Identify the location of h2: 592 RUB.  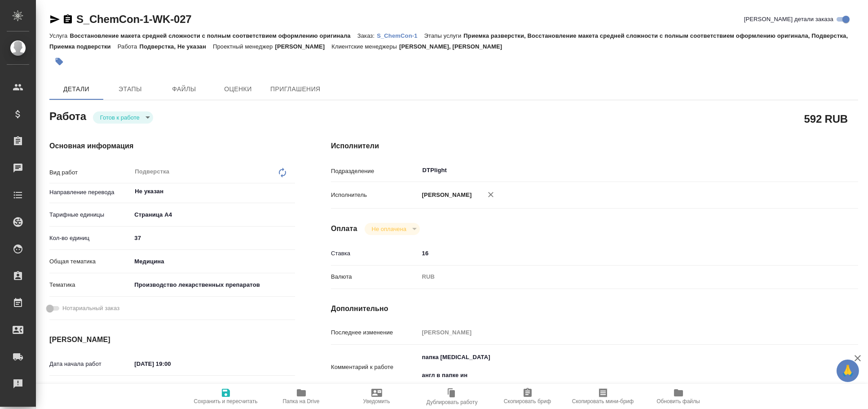
(826, 119).